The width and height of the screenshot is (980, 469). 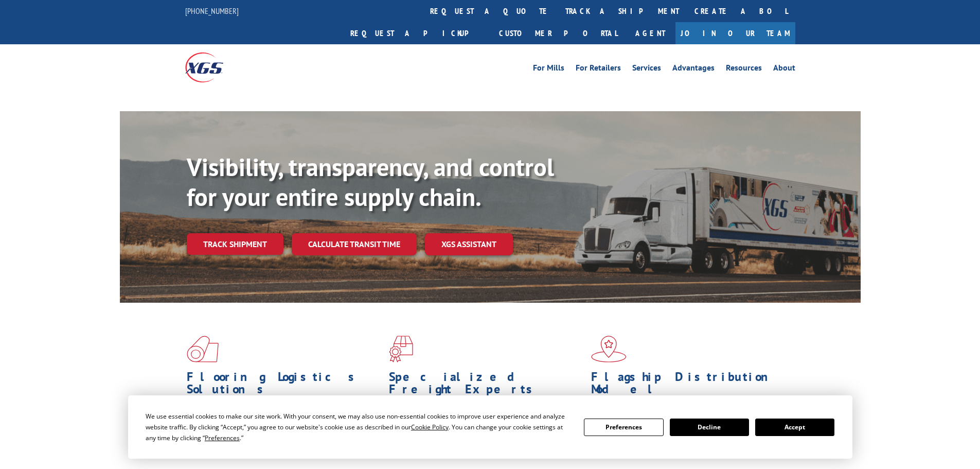 What do you see at coordinates (354, 244) in the screenshot?
I see `a: Calculate transit time` at bounding box center [354, 244].